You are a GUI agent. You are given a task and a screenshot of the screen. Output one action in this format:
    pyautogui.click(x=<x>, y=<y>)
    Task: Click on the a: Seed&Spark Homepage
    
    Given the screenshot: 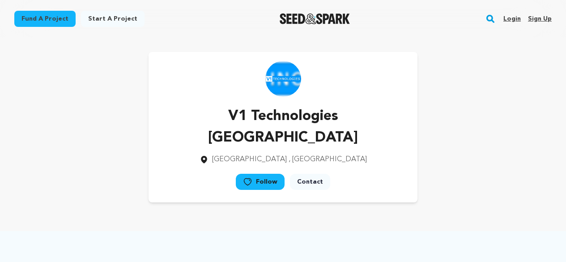 What is the action you would take?
    pyautogui.click(x=314, y=19)
    